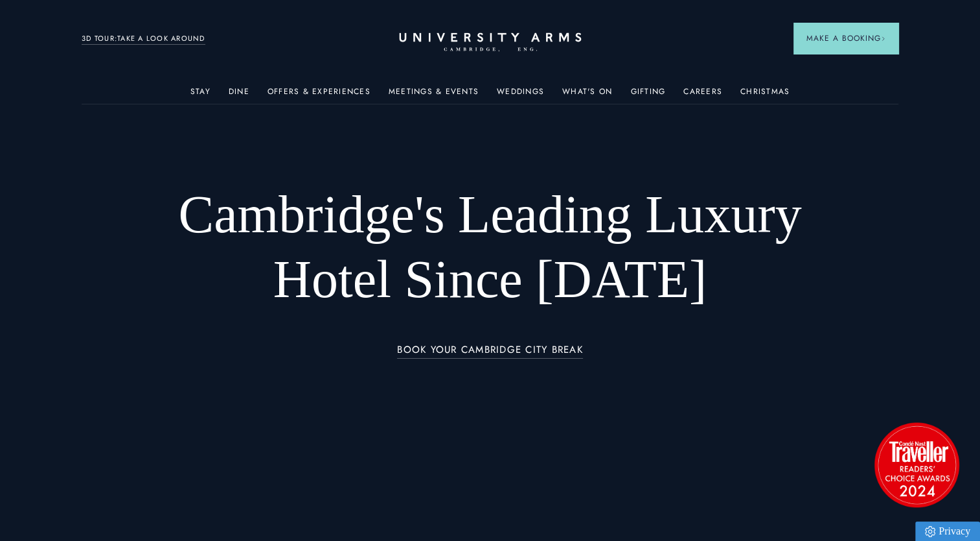 This screenshot has width=980, height=541. Describe the element at coordinates (846, 39) in the screenshot. I see `span: Make a Booking` at that location.